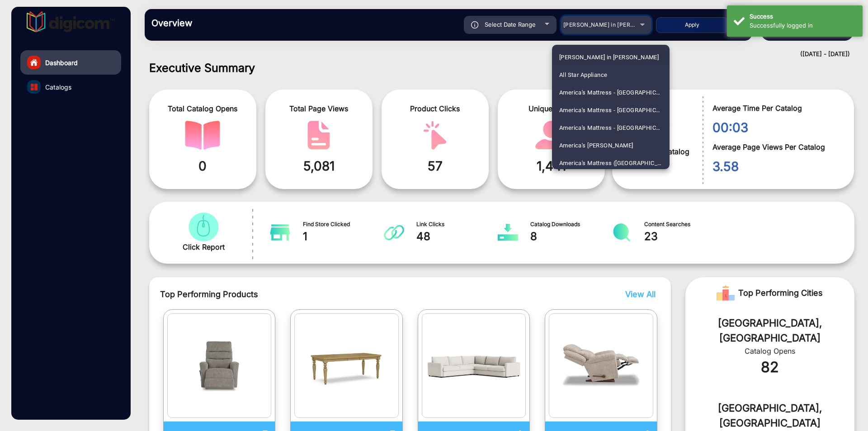  I want to click on div: Successfully logged in, so click(802, 26).